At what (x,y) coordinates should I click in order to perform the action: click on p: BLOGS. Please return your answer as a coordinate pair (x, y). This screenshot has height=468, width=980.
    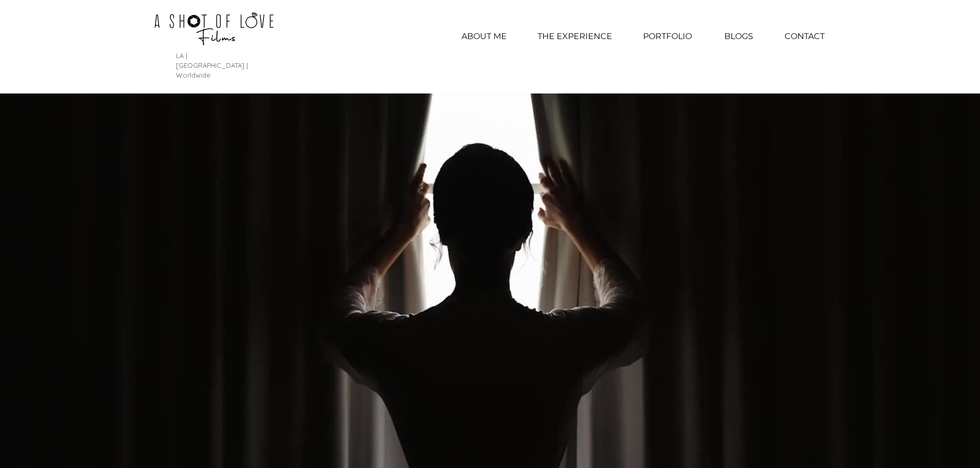
    Looking at the image, I should click on (739, 37).